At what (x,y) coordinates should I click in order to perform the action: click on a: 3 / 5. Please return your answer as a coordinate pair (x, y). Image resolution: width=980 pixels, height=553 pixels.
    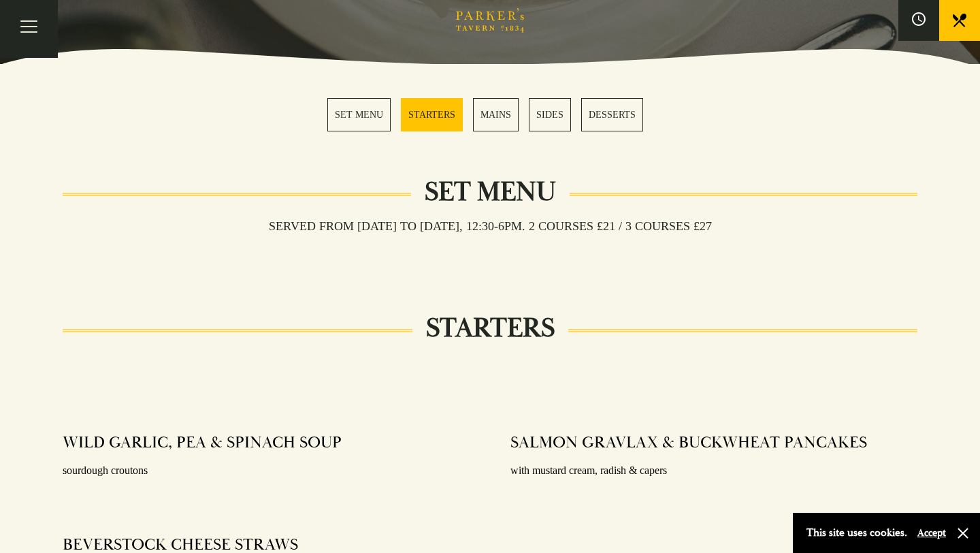
    Looking at the image, I should click on (496, 114).